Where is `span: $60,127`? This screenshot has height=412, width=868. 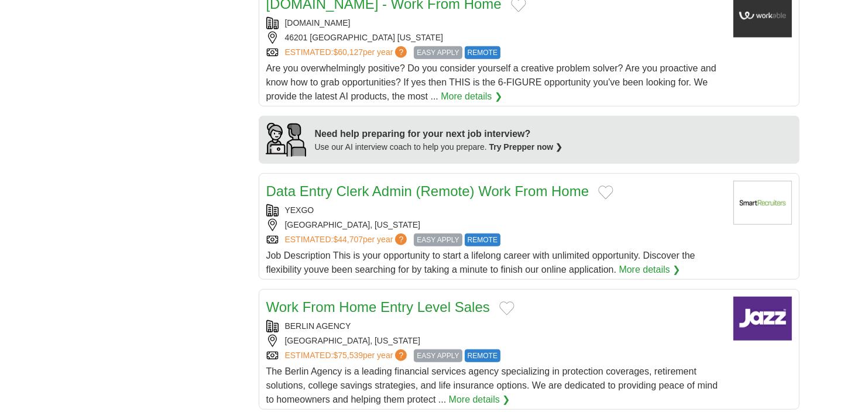
span: $60,127 is located at coordinates (348, 52).